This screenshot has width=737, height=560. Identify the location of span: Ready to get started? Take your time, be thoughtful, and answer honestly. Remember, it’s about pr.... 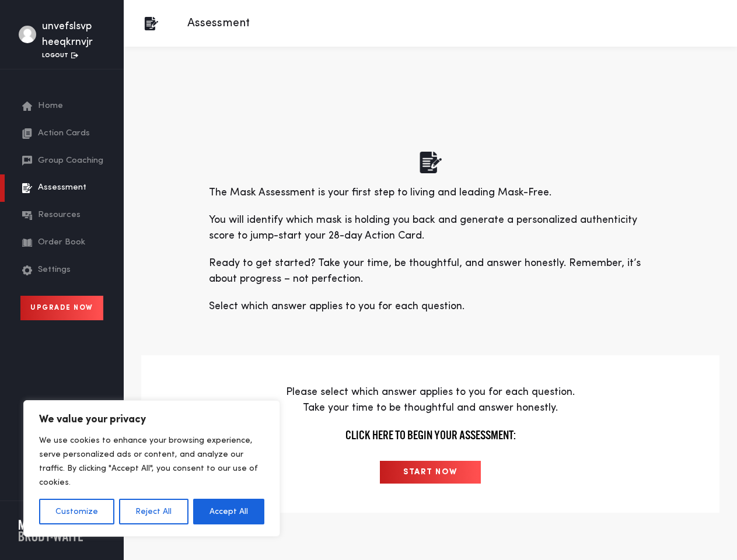
(425, 271).